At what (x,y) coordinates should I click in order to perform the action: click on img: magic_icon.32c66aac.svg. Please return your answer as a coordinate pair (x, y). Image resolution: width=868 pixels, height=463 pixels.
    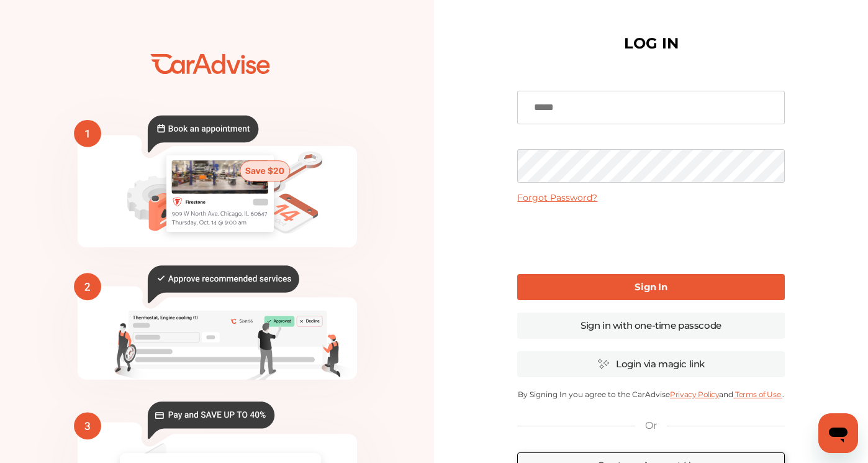
    Looking at the image, I should click on (603, 363).